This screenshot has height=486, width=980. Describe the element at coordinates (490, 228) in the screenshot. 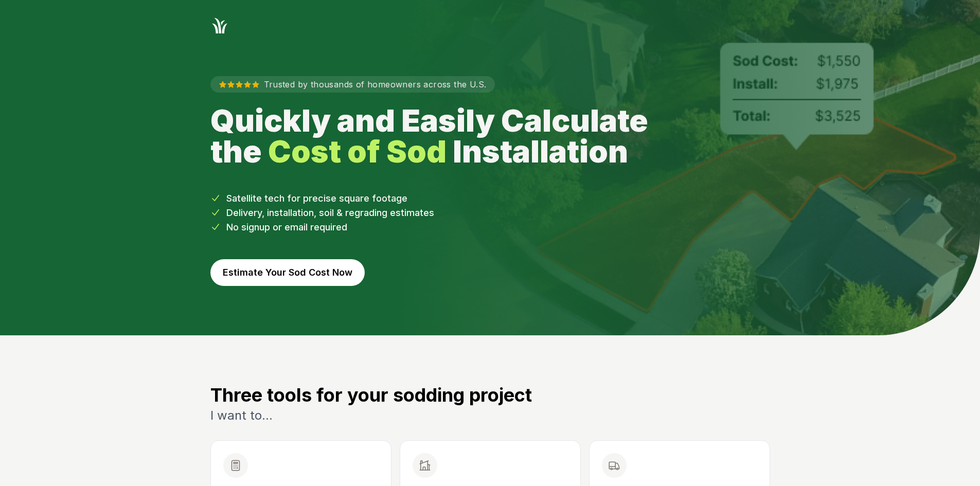

I see `li: No signup or email required` at that location.